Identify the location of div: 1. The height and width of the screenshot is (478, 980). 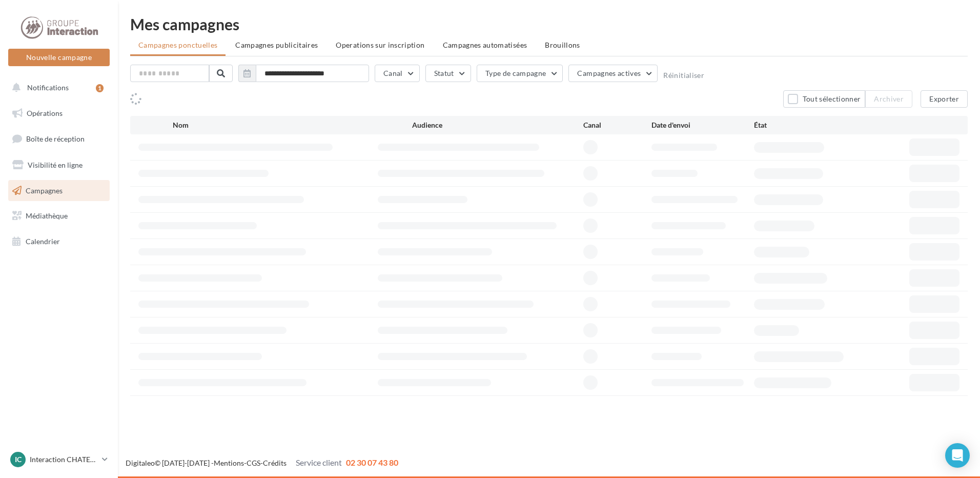
(100, 88).